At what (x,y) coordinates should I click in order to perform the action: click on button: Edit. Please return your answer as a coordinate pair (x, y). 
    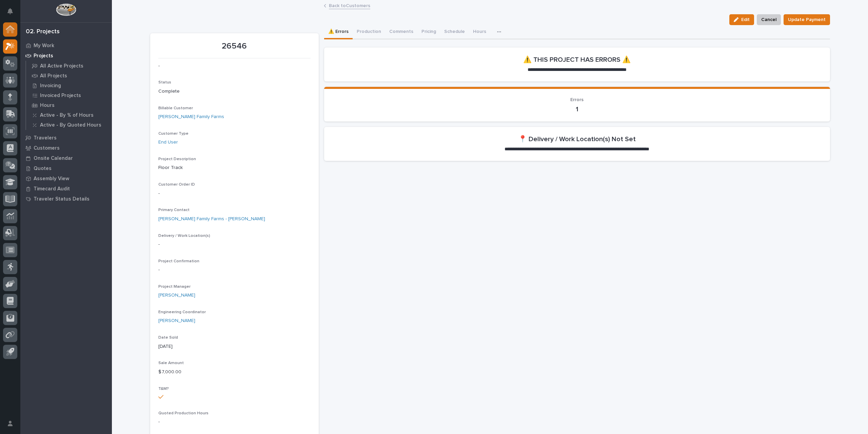
    Looking at the image, I should click on (742, 20).